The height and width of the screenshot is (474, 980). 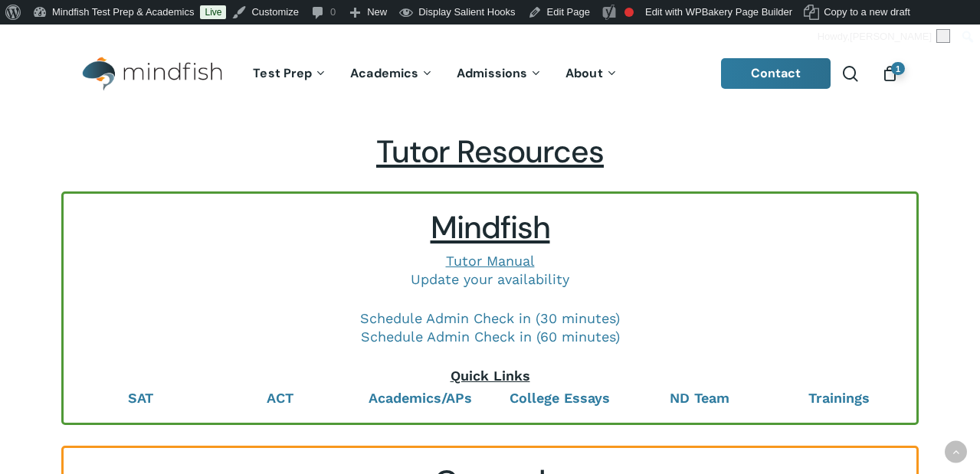 I want to click on a: Academics/APs, so click(x=419, y=398).